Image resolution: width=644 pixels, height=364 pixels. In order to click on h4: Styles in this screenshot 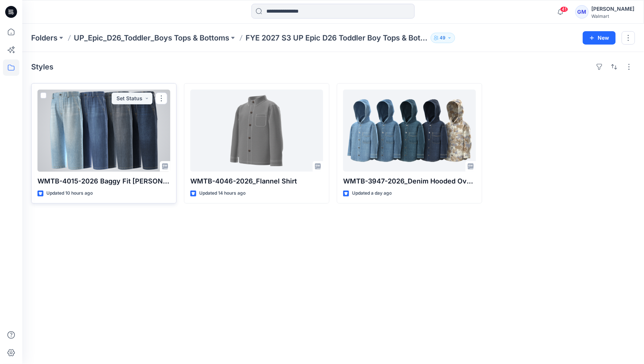, I will do `click(42, 67)`.